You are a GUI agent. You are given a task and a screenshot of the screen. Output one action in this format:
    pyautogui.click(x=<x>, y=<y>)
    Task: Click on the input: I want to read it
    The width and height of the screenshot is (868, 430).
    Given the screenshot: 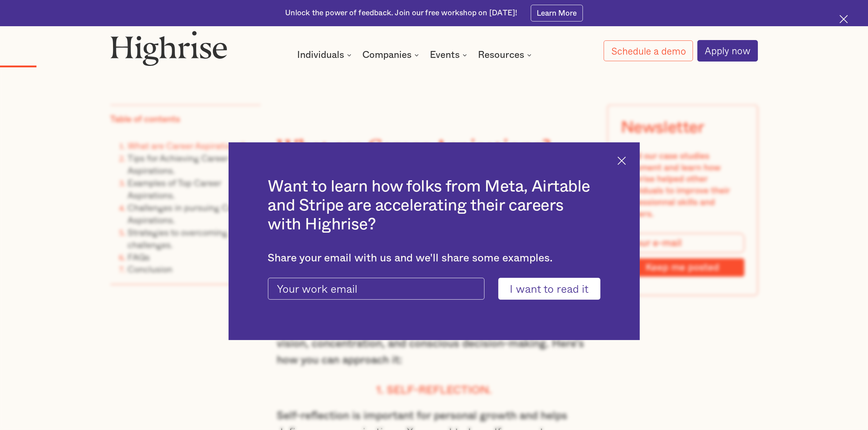 What is the action you would take?
    pyautogui.click(x=549, y=289)
    